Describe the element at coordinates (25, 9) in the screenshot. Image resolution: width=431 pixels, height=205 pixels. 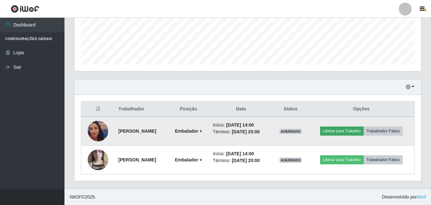
I see `img: CoreUI Logo` at that location.